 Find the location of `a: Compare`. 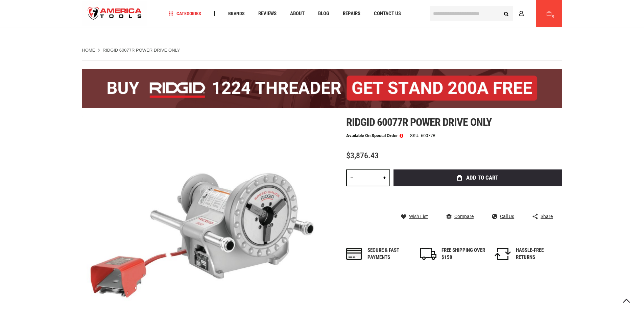

a: Compare is located at coordinates (460, 217).